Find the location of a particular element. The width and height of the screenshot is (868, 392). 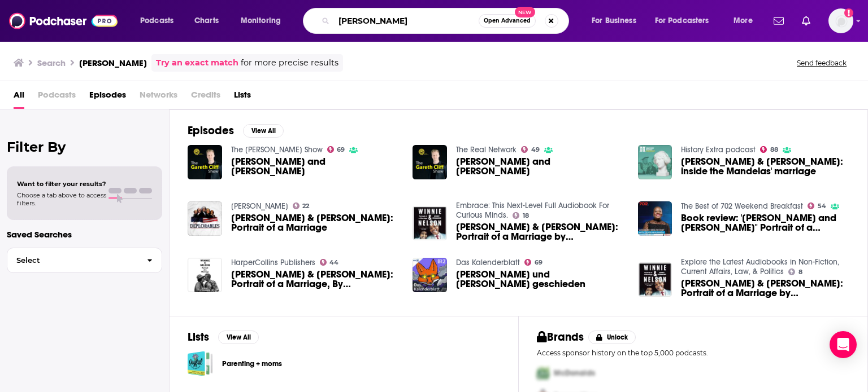

span: 8 is located at coordinates (800, 272).